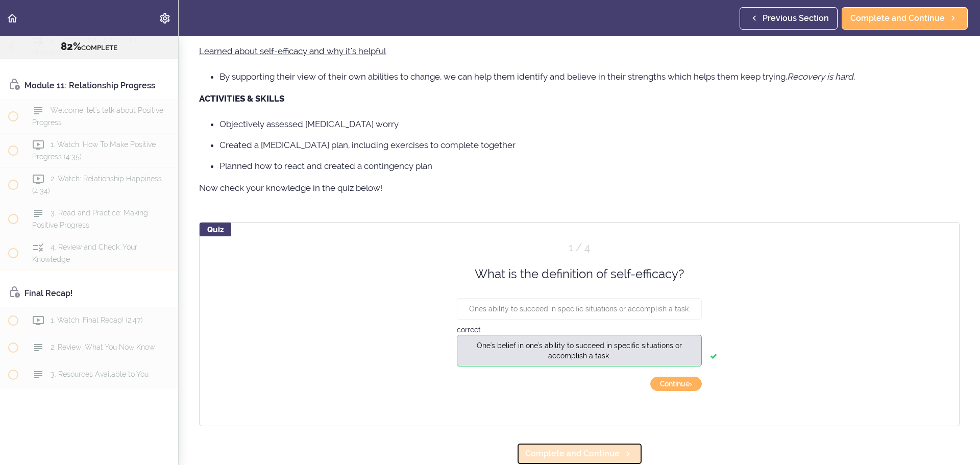  What do you see at coordinates (590, 166) in the screenshot?
I see `li: Planned how to react and created a contingency plan` at bounding box center [590, 166].